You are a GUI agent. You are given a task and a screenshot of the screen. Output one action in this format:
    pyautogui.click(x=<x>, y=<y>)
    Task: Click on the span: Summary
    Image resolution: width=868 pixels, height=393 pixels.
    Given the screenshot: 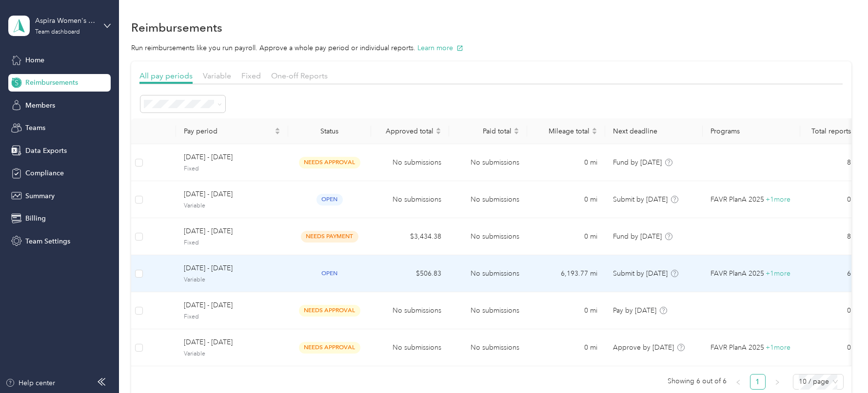 What is the action you would take?
    pyautogui.click(x=40, y=196)
    